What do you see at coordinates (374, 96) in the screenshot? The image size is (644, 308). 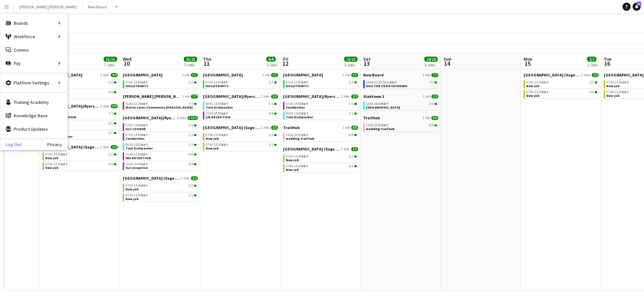 I see `span: Slabtown 1` at bounding box center [374, 96].